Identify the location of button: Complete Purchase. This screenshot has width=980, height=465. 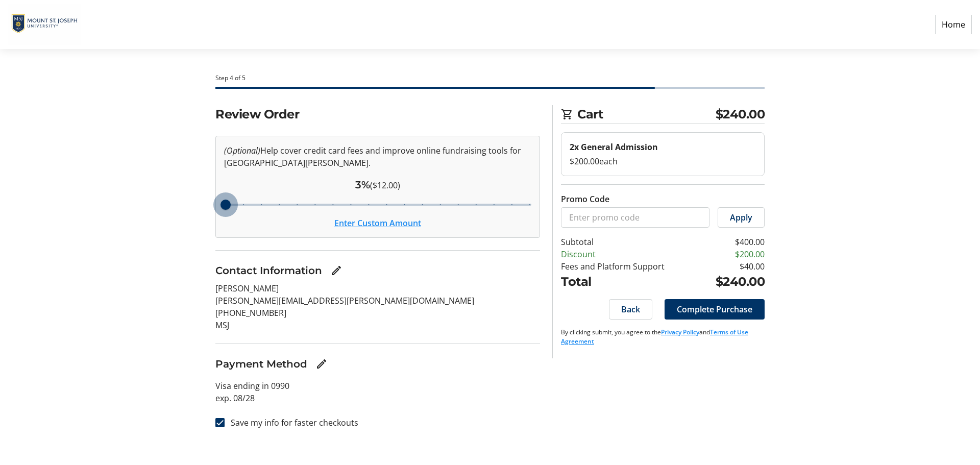
(715, 309).